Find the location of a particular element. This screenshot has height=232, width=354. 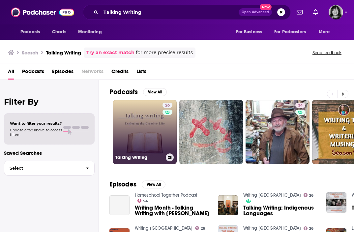

span: Monitoring is located at coordinates (90, 32).